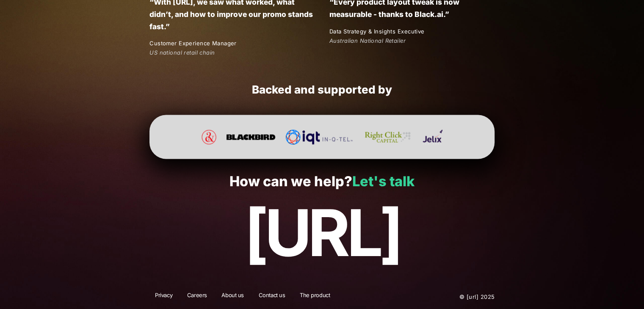  What do you see at coordinates (272, 297) in the screenshot?
I see `a: Contact us` at bounding box center [272, 297].